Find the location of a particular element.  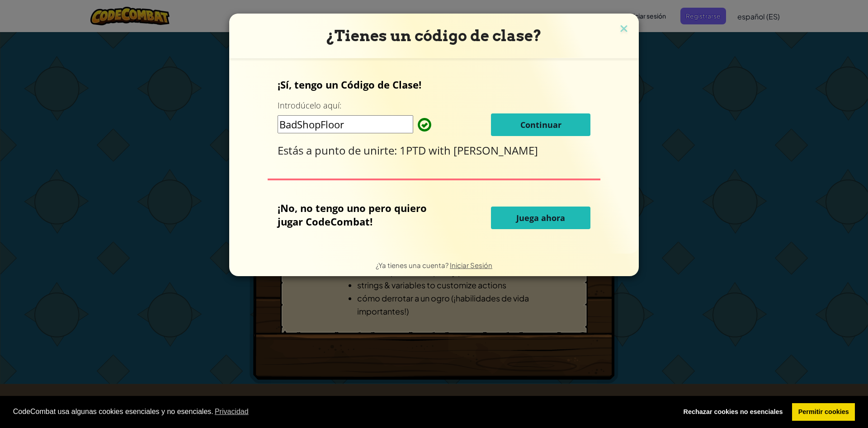

span: Juega ahora is located at coordinates (540, 218).